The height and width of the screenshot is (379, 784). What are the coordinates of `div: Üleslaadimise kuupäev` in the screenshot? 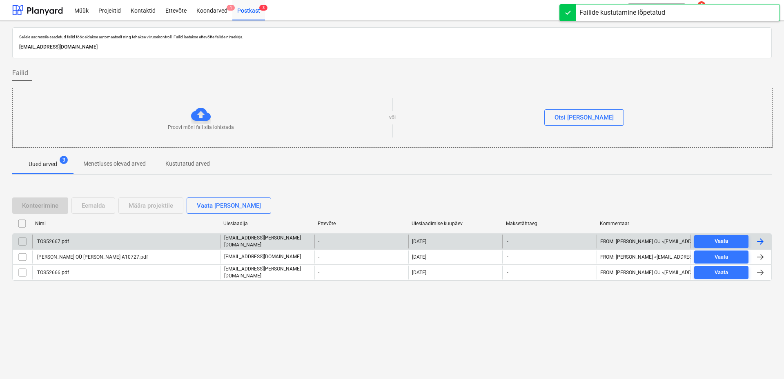 It's located at (455, 224).